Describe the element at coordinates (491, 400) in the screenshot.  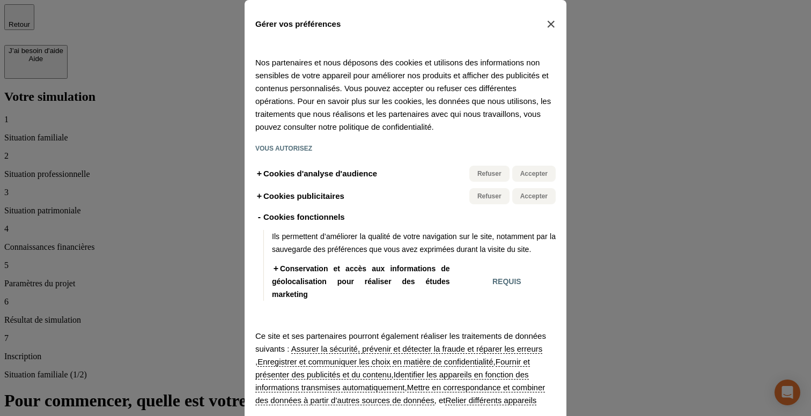
I see `span: Relier différents appareils` at that location.